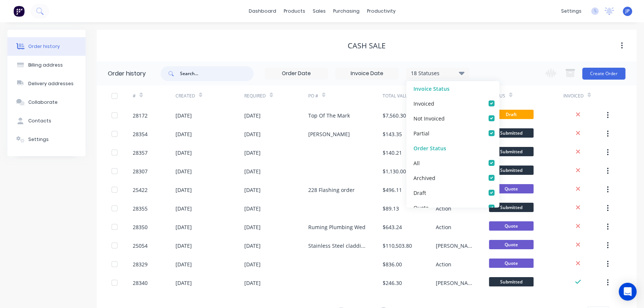 The image size is (644, 308). Describe the element at coordinates (46, 65) in the screenshot. I see `div: Billing address` at that location.